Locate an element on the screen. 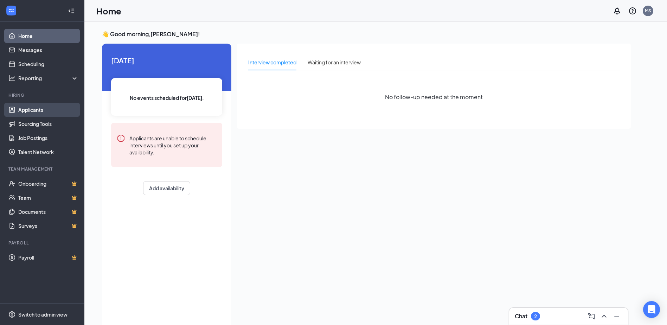  svg: ComposeMessage is located at coordinates (592, 316).